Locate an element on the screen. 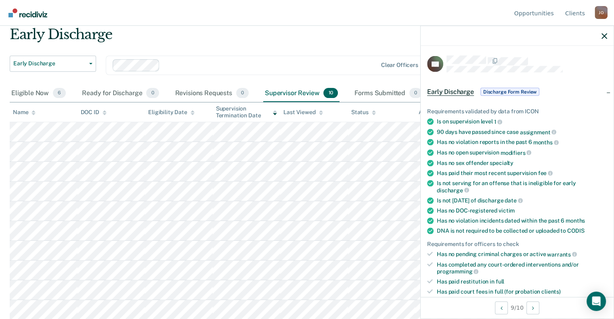 The image size is (614, 319). span: assignment is located at coordinates (538, 132).